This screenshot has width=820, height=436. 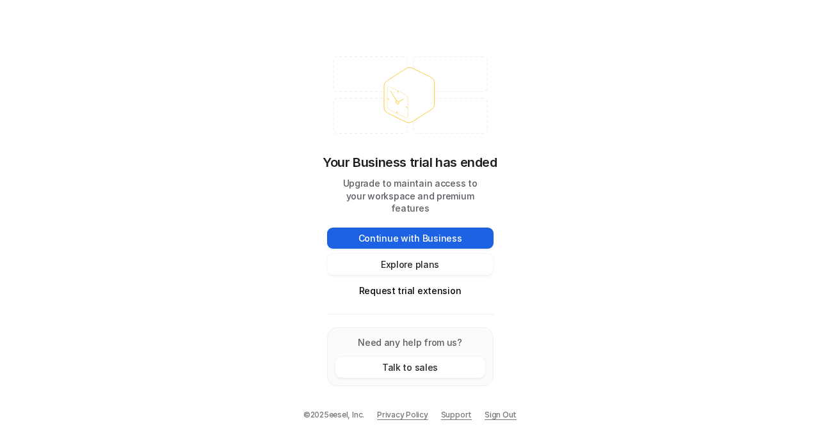 I want to click on p: Upgrade to maintain access to your workspace and premium features, so click(x=410, y=196).